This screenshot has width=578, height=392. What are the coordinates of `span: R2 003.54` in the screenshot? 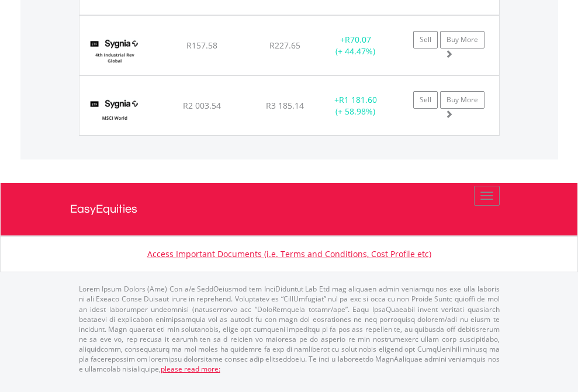 It's located at (202, 105).